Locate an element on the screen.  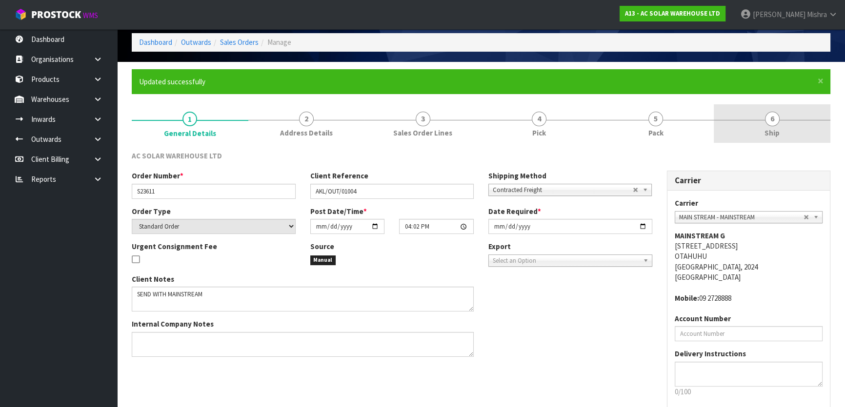
strong: mobile is located at coordinates (687, 298).